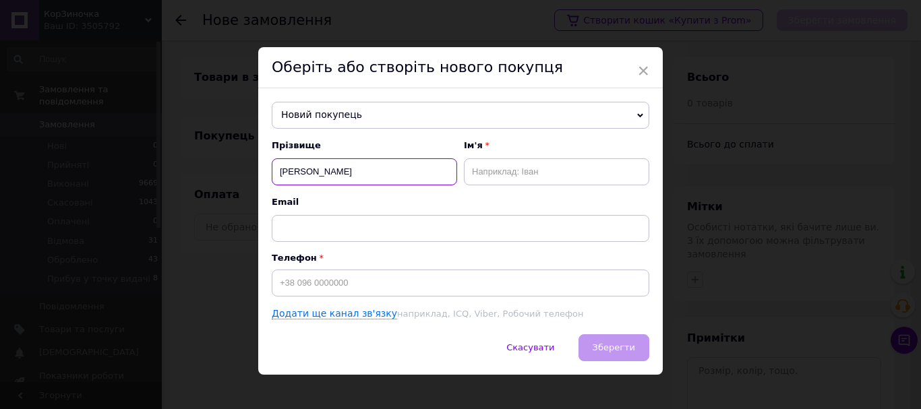 The width and height of the screenshot is (921, 409). I want to click on input: +38 096 0000000, so click(460, 283).